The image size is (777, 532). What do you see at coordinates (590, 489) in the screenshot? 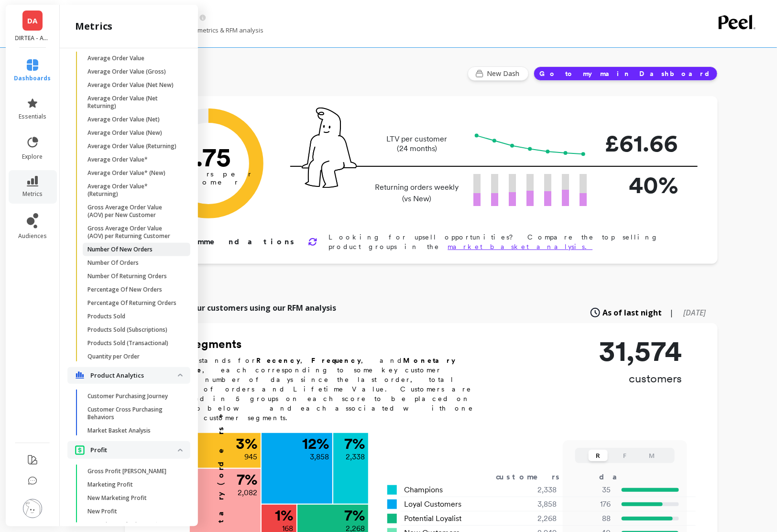
I see `p: 35` at bounding box center [590, 489].